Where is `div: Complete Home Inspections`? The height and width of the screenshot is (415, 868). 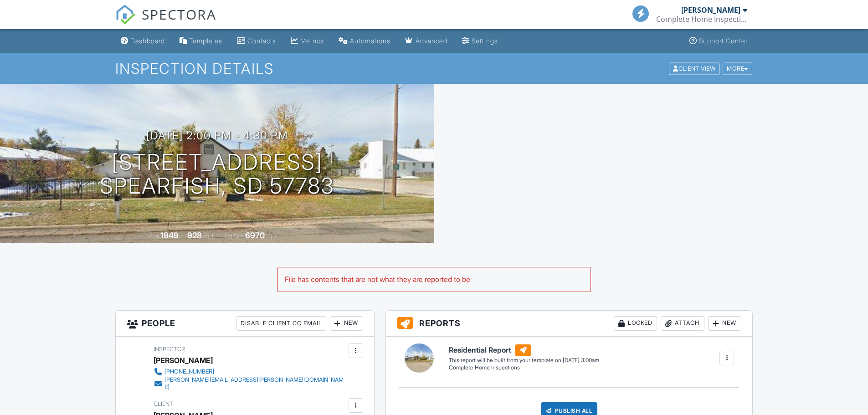 div: Complete Home Inspections is located at coordinates (524, 368).